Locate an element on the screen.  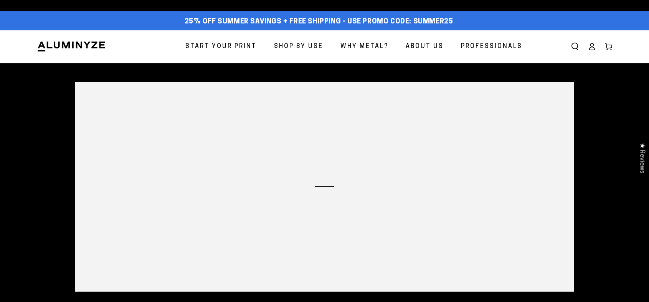
span: About Us is located at coordinates (425, 46).